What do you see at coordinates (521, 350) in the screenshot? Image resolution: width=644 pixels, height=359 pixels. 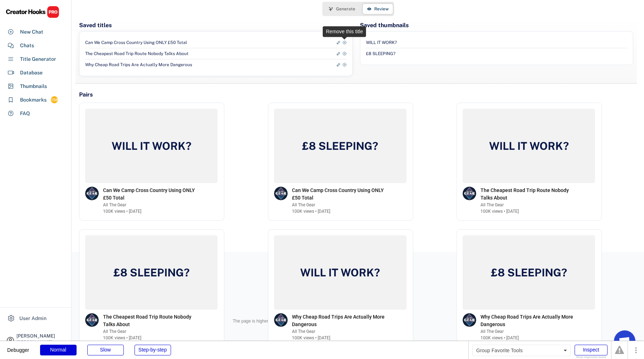 I see `div: Group Favorite Tools` at bounding box center [521, 350].